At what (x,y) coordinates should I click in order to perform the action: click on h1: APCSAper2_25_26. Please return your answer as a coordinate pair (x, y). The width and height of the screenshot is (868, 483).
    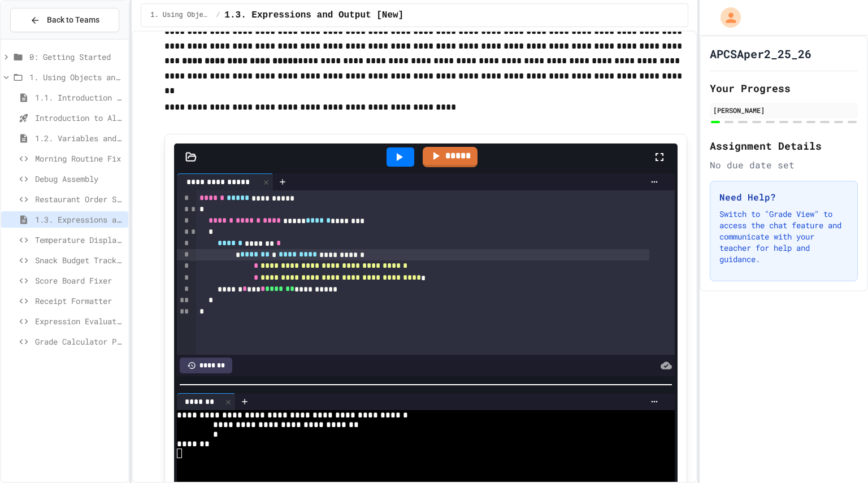
    Looking at the image, I should click on (761, 53).